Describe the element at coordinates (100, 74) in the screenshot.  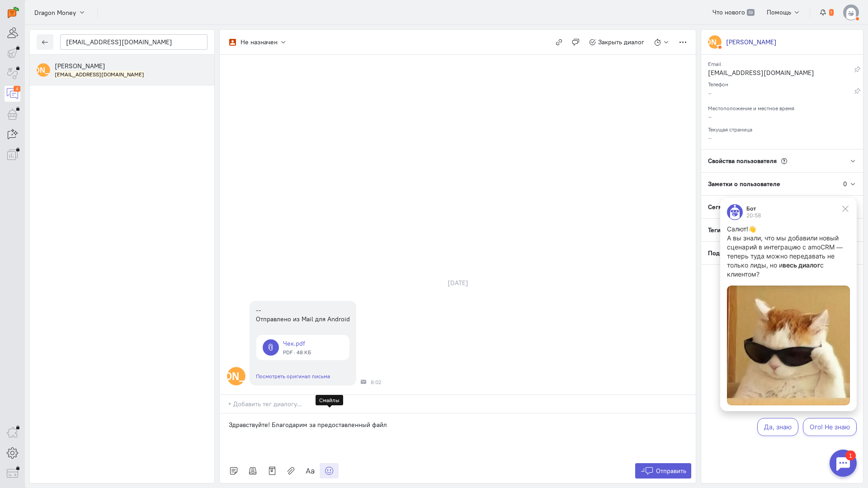
I see `small: smred@mail.ru` at that location.